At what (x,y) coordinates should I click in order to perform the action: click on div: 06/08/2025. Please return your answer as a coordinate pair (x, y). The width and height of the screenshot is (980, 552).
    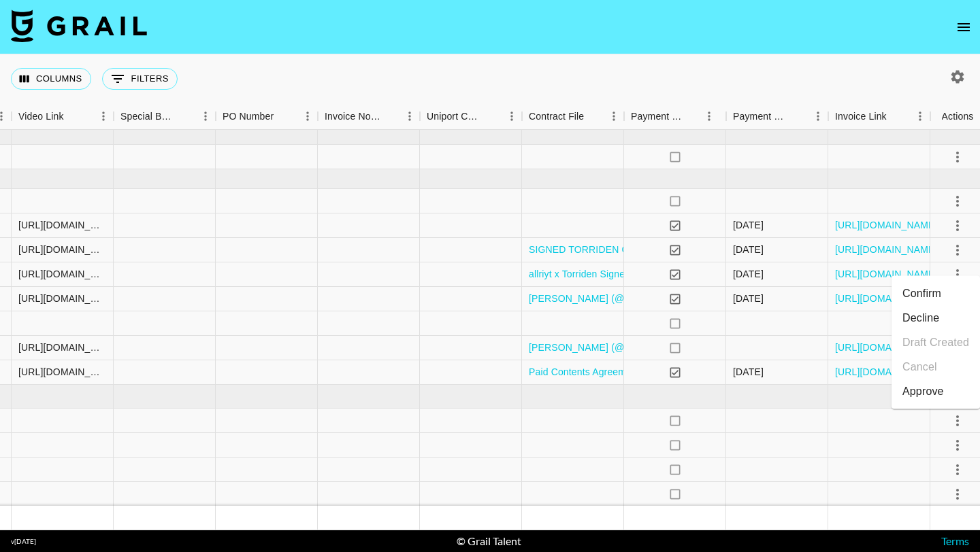
    Looking at the image, I should click on (748, 372).